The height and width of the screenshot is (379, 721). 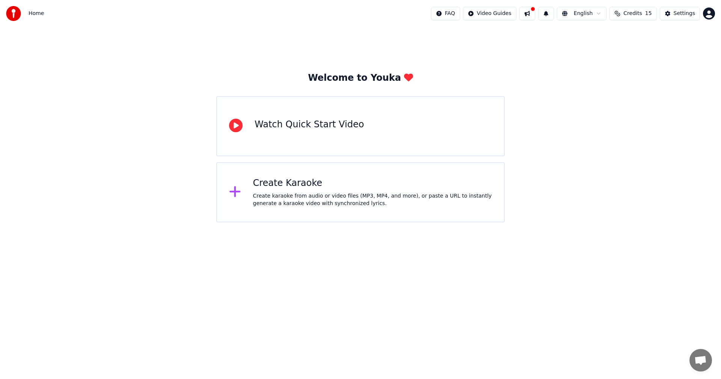 What do you see at coordinates (373, 183) in the screenshot?
I see `div: Create Karaoke` at bounding box center [373, 183].